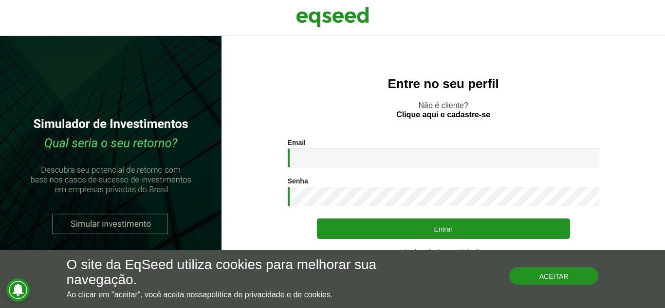 This screenshot has width=665, height=308. Describe the element at coordinates (296, 143) in the screenshot. I see `label: Email` at that location.